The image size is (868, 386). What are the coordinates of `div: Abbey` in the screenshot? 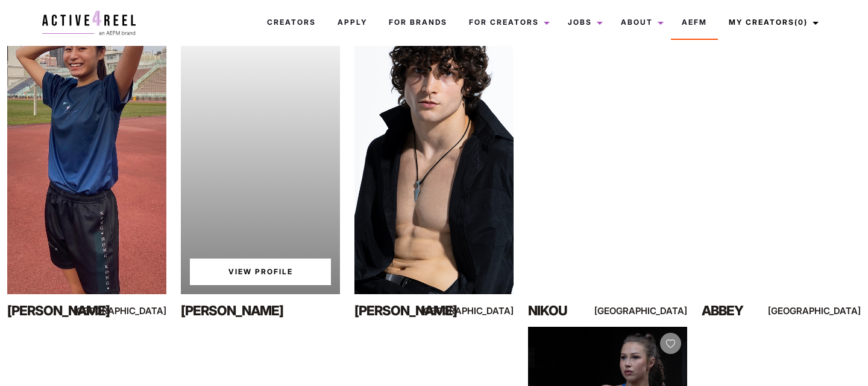 It's located at (750, 310).